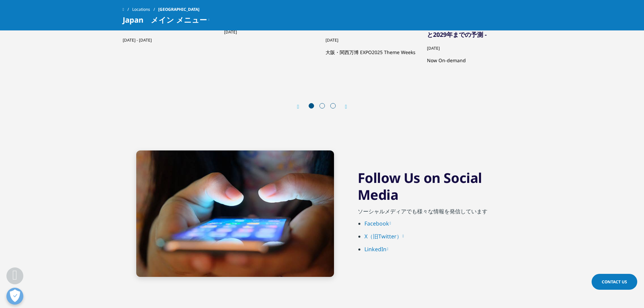 Image resolution: width=644 pixels, height=308 pixels. What do you see at coordinates (145, 9) in the screenshot?
I see `a: Locations` at bounding box center [145, 9].